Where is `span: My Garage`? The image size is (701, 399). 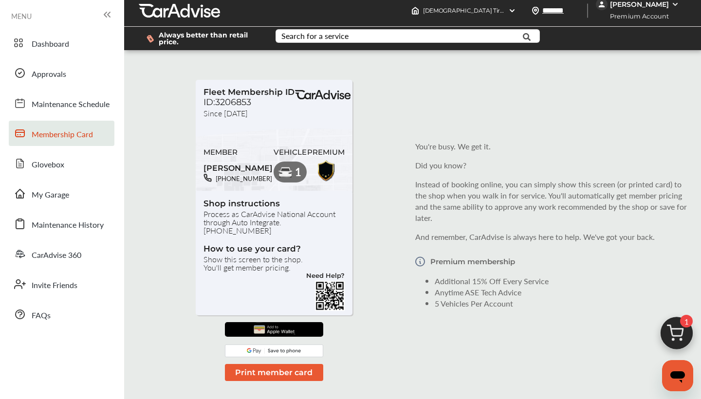
span: My Garage is located at coordinates (50, 195).